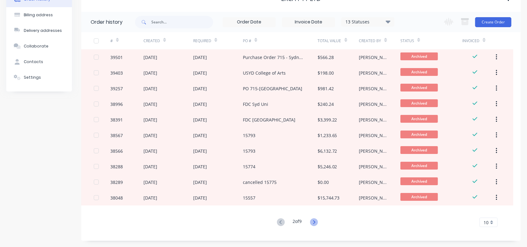 This screenshot has width=527, height=247. What do you see at coordinates (117, 198) in the screenshot?
I see `div: 38048` at bounding box center [117, 198].